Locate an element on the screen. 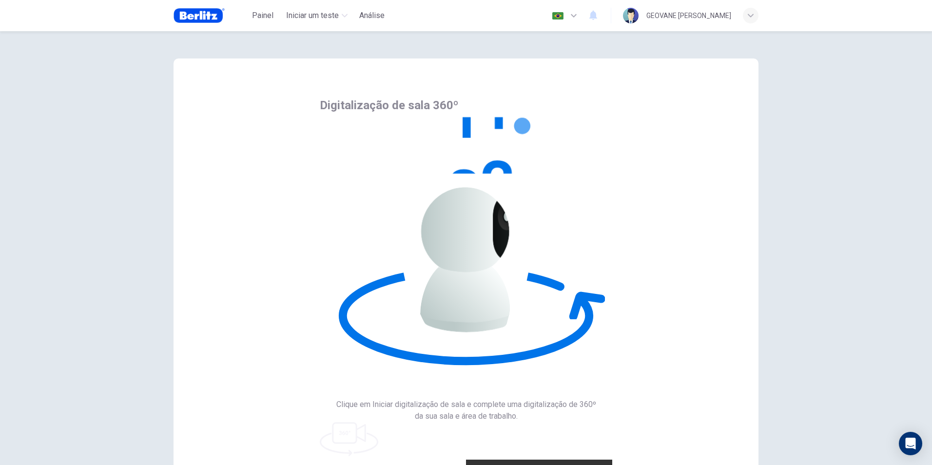 The width and height of the screenshot is (932, 465). a: Berlitz Brasil logo is located at coordinates (210, 16).